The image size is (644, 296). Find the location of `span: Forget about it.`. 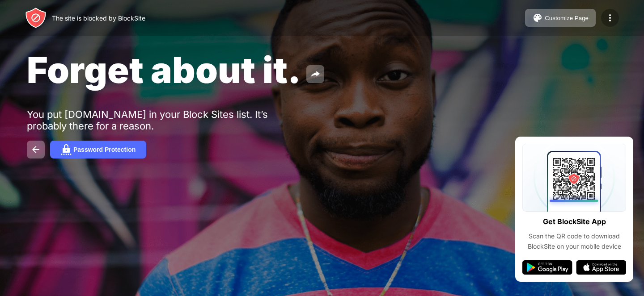

span: Forget about it. is located at coordinates (164, 70).